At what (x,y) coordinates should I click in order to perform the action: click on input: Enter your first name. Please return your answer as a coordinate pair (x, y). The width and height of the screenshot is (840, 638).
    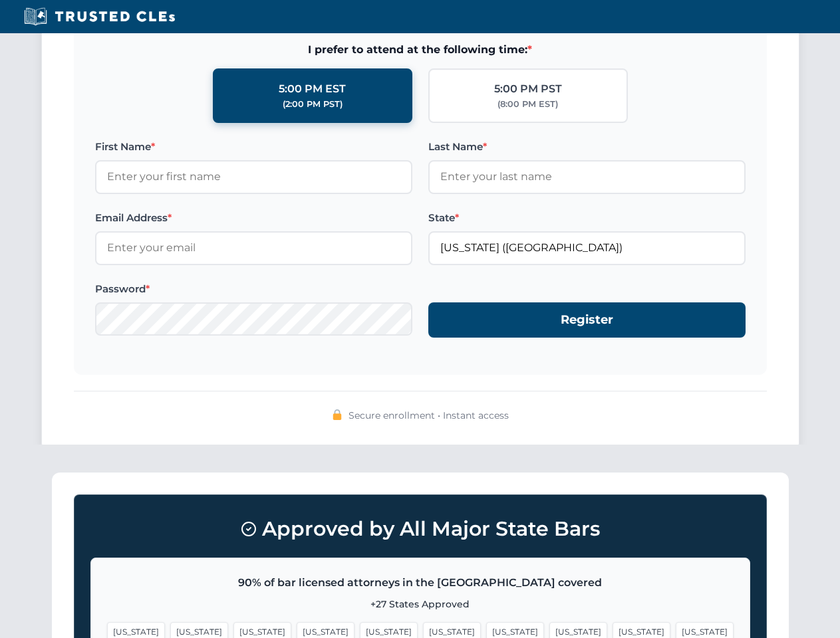
    Looking at the image, I should click on (253, 177).